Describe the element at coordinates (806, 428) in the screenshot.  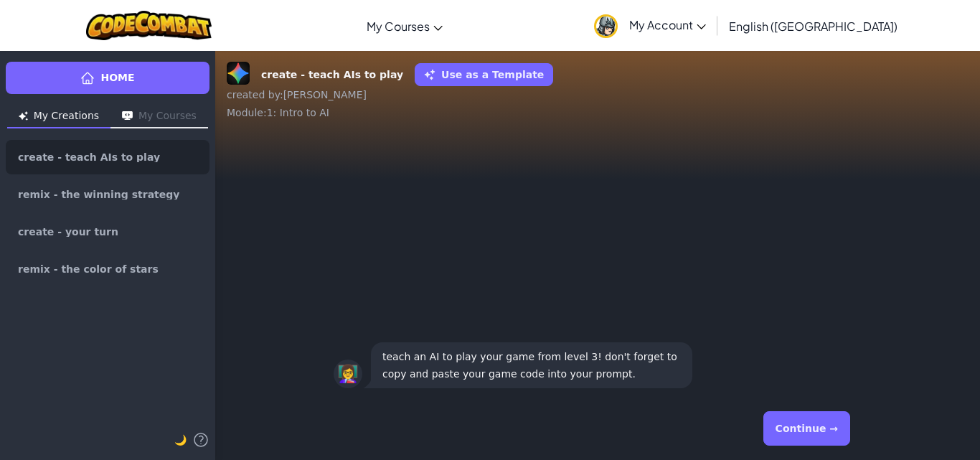
I see `button: Continue →` at that location.